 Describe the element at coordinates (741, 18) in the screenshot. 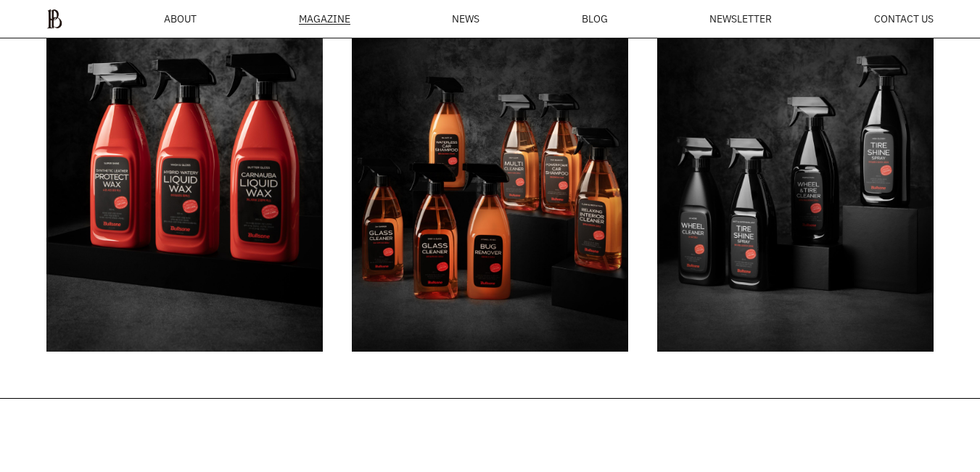

I see `font: NEWSLETTER` at that location.